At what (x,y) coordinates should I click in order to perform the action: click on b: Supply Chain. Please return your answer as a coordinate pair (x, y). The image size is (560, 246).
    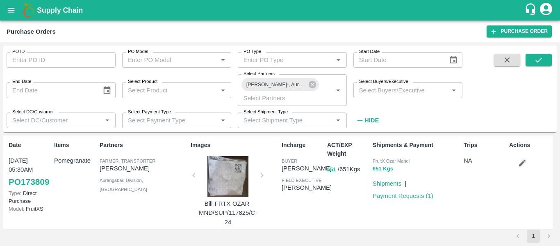
    Looking at the image, I should click on (60, 10).